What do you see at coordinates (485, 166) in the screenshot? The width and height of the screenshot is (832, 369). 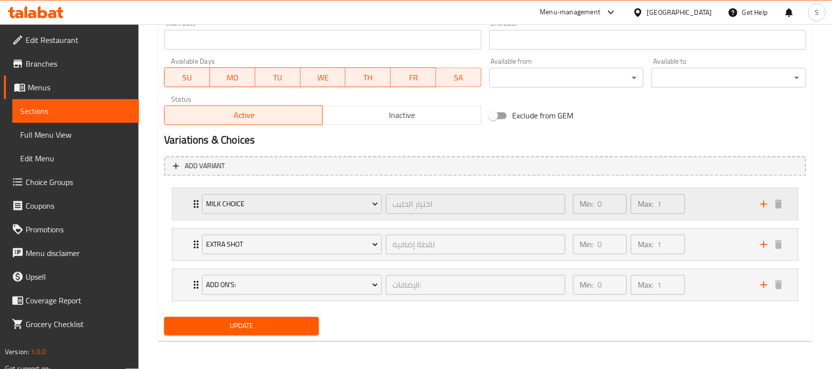 I see `button: Add variant` at bounding box center [485, 166].